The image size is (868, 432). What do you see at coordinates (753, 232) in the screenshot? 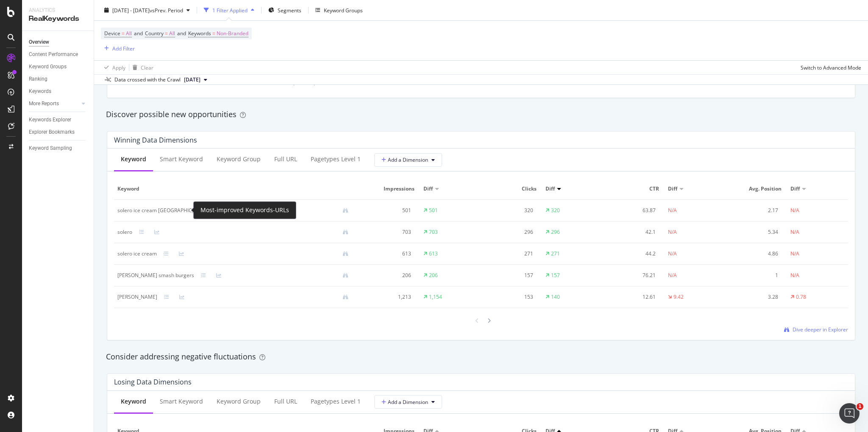
I see `div: 5.34` at bounding box center [753, 232].